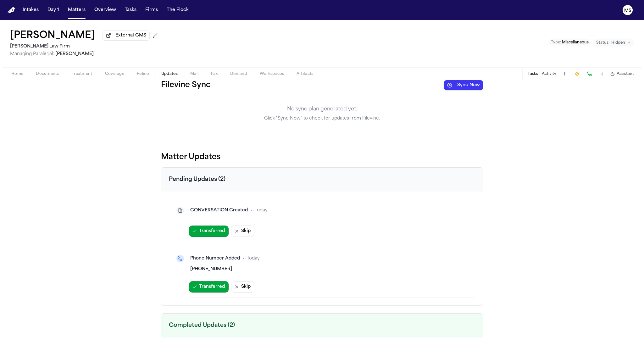 The width and height of the screenshot is (644, 346). I want to click on a: Matters, so click(77, 10).